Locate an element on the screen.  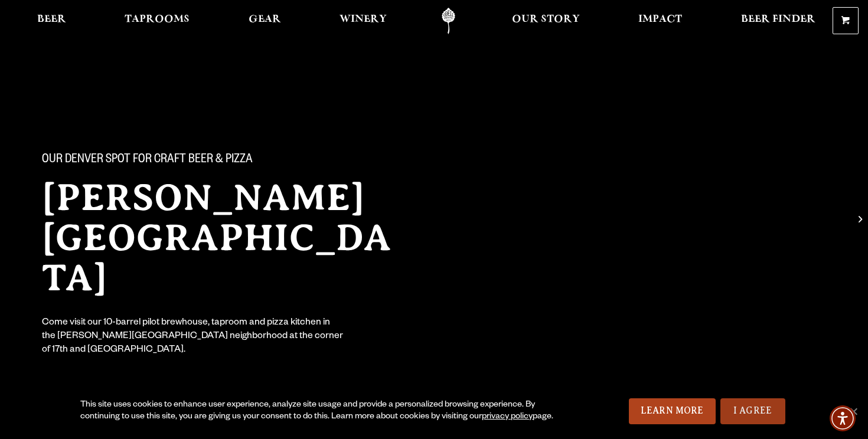
div: Accessibility Menu is located at coordinates (843, 418).